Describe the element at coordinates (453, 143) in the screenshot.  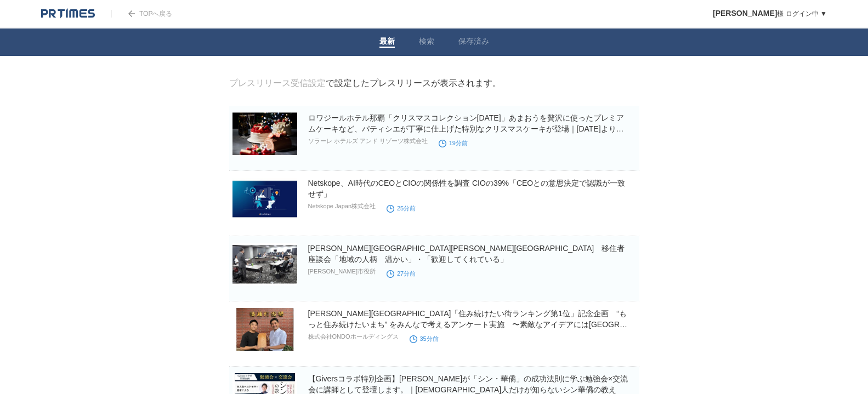
I see `time: 19分前` at that location.